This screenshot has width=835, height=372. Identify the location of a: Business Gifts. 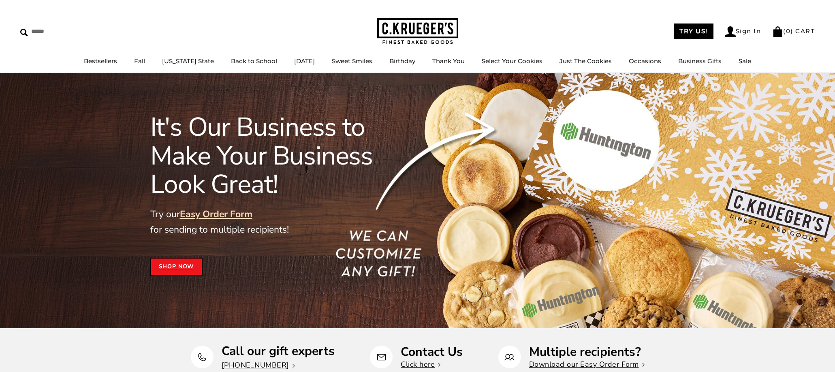
(699, 61).